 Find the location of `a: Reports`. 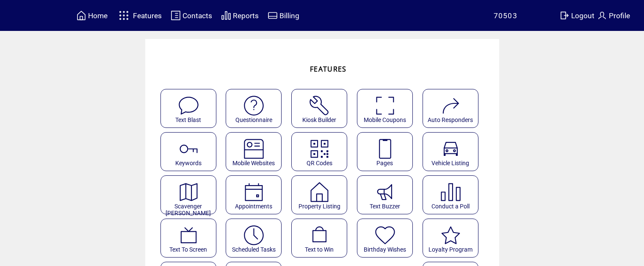

a: Reports is located at coordinates (240, 15).